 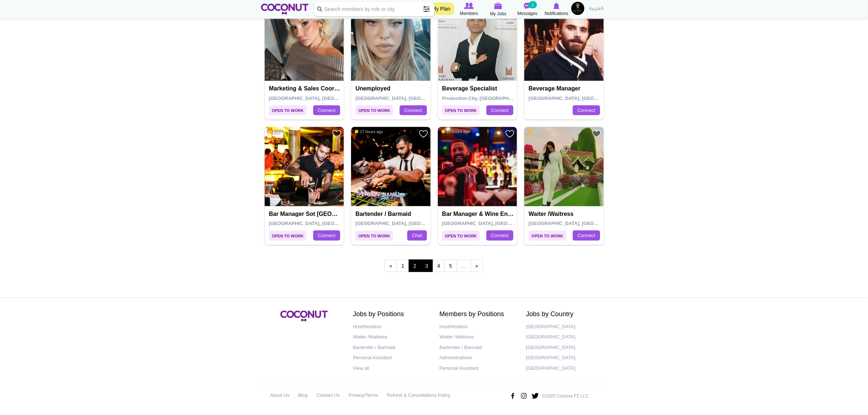 I want to click on h4: Marketing & Sales Coordinator, so click(x=305, y=89).